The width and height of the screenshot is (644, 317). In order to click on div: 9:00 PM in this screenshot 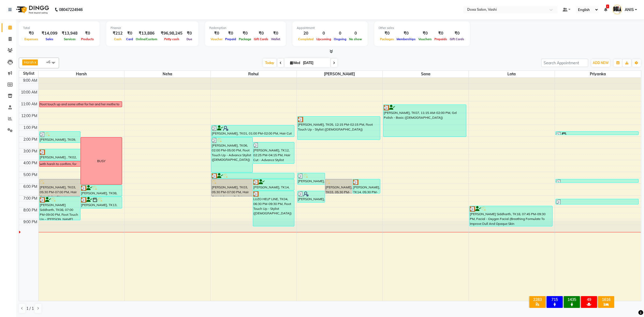, I will do `click(30, 222)`.